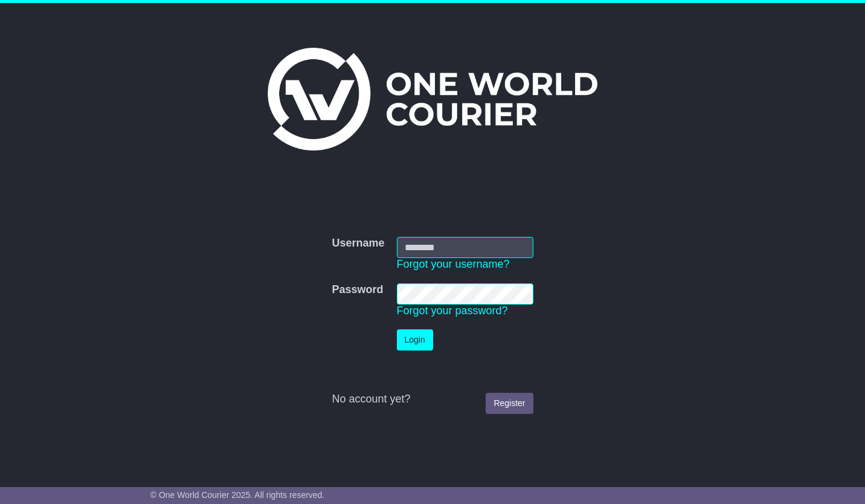  What do you see at coordinates (432, 99) in the screenshot?
I see `img: One World` at bounding box center [432, 99].